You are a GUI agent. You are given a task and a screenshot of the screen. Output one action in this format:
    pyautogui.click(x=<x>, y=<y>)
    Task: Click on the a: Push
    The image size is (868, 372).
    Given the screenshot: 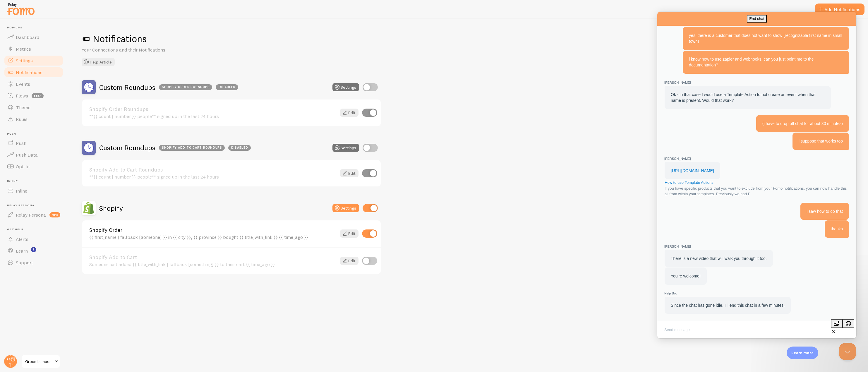 What is the action you would take?
    pyautogui.click(x=34, y=143)
    